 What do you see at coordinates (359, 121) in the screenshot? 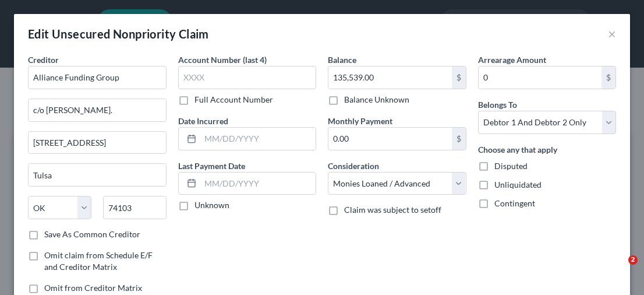
I see `label: Monthly Payment` at bounding box center [359, 121].